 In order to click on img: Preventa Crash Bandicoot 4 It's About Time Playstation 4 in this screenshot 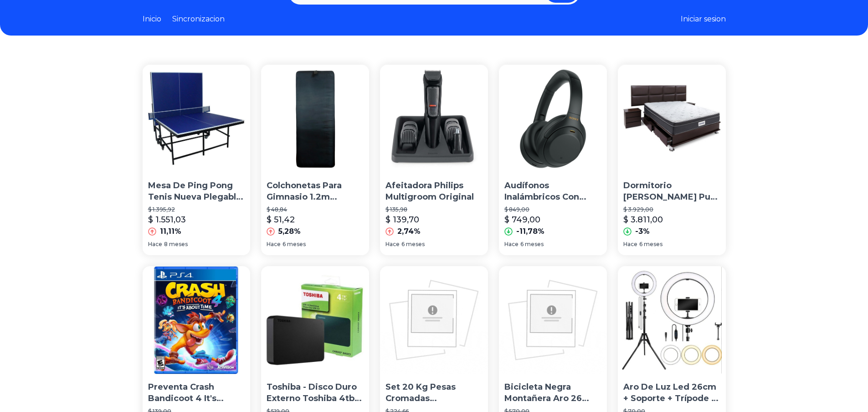, I will do `click(197, 320)`.